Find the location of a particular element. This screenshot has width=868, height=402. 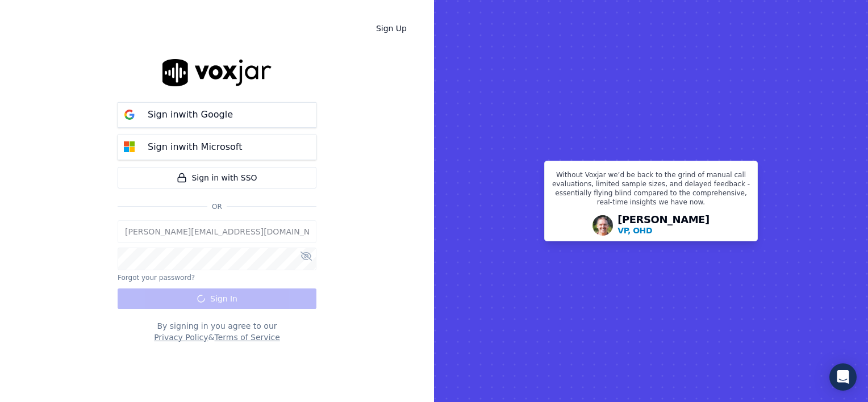

p: Without Voxjar we’d be back to the grind of manual call evaluations, limited sample sizes, and de... is located at coordinates (651, 191).